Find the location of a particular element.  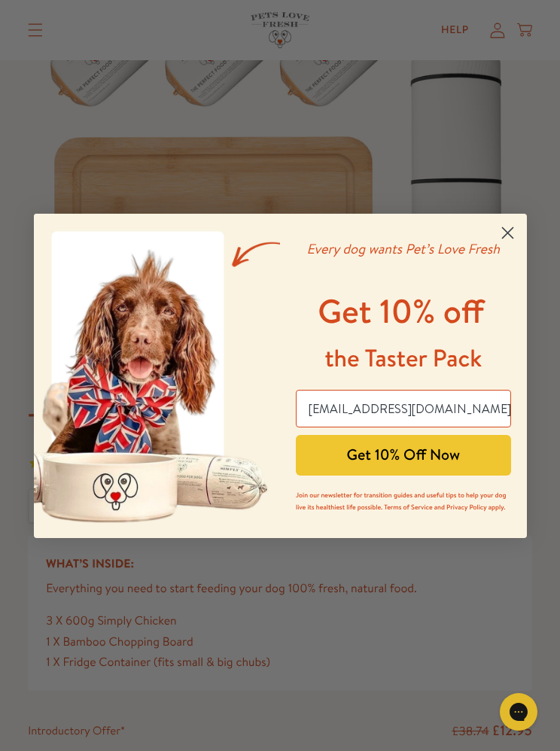

em: Every dog wants Pet’s Love Fresh is located at coordinates (402, 248).